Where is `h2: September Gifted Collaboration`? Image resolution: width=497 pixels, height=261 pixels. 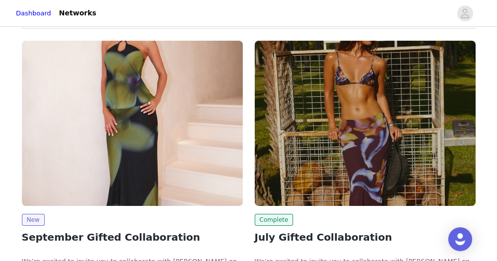
h2: September Gifted Collaboration is located at coordinates (132, 238).